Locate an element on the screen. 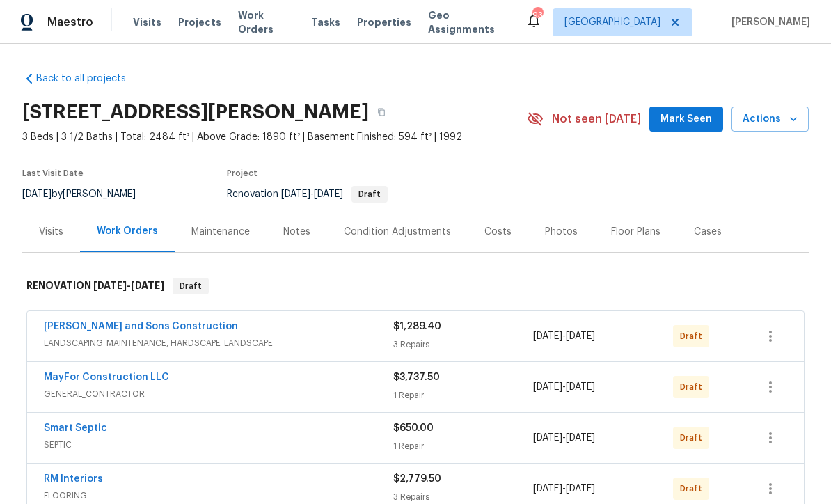 The image size is (831, 504). span: $2,779.50 is located at coordinates (417, 479).